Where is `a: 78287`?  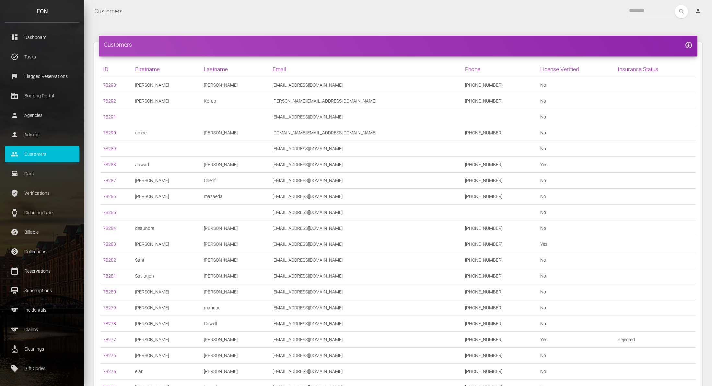 a: 78287 is located at coordinates (110, 180).